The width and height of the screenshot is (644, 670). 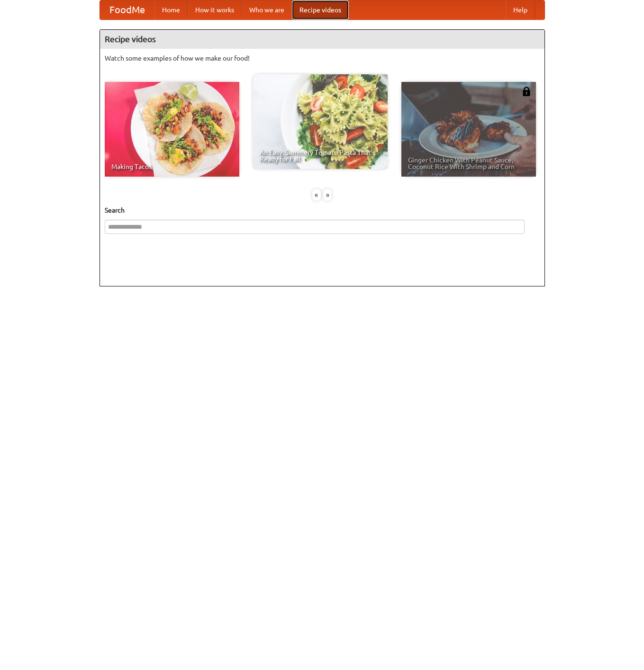 I want to click on h4: Recipe videos, so click(x=322, y=40).